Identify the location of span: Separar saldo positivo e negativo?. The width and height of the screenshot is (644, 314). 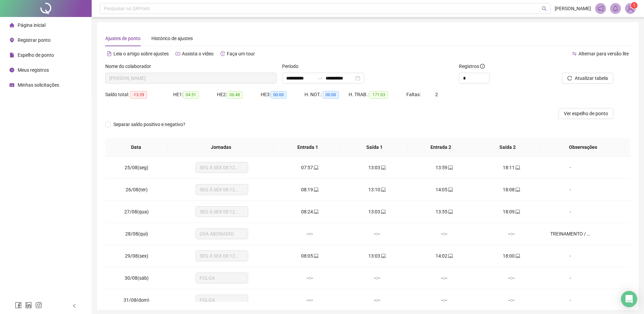
(150, 124).